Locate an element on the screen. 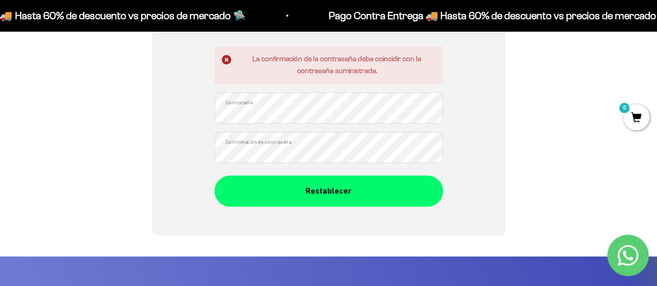  p: Pago Contra Entrega 🚚 Hasta 60% de descuento vs precios de mercado 🛸 is located at coordinates (480, 16).